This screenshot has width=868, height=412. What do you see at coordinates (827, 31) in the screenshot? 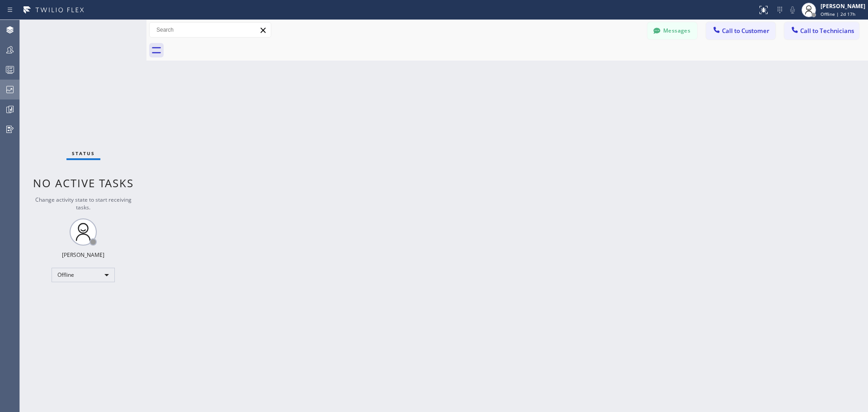
I see `span: Call to Technicians` at bounding box center [827, 31].